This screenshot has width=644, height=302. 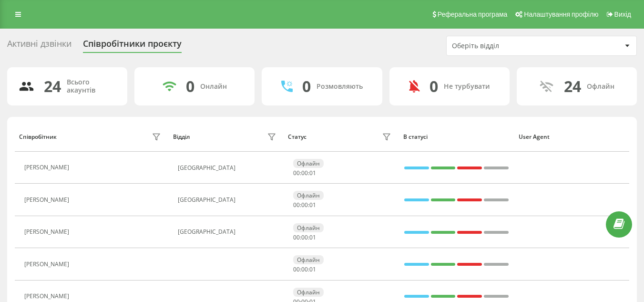 I want to click on div: Статус, so click(x=297, y=137).